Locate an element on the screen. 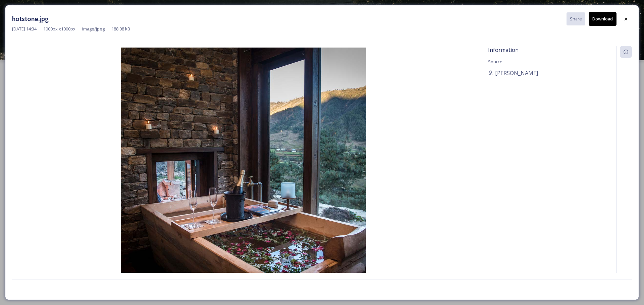 This screenshot has width=644, height=305. h3: hotstone.jpg is located at coordinates (30, 18).